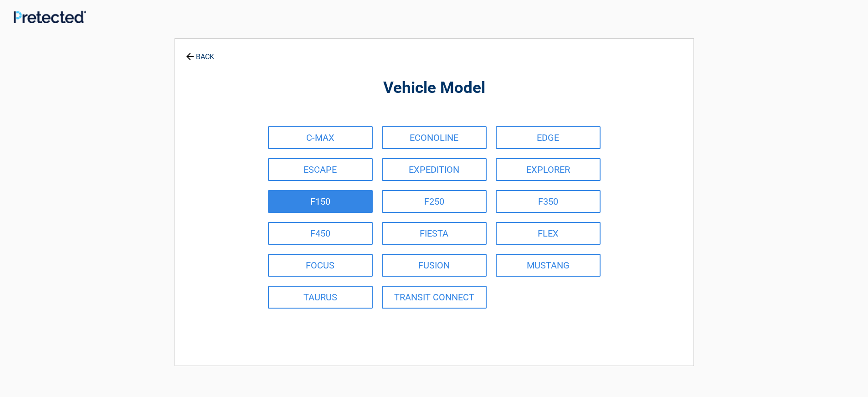  I want to click on a: TRANSIT CONNECT, so click(434, 297).